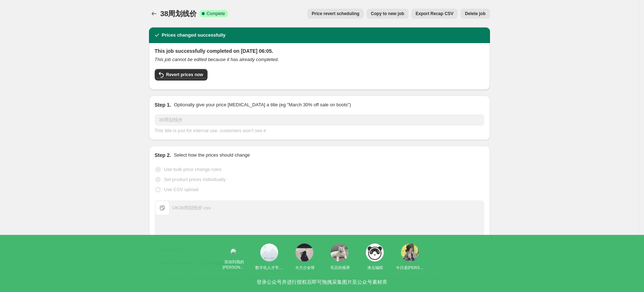  Describe the element at coordinates (181, 189) in the screenshot. I see `span: Use CSV upload` at that location.